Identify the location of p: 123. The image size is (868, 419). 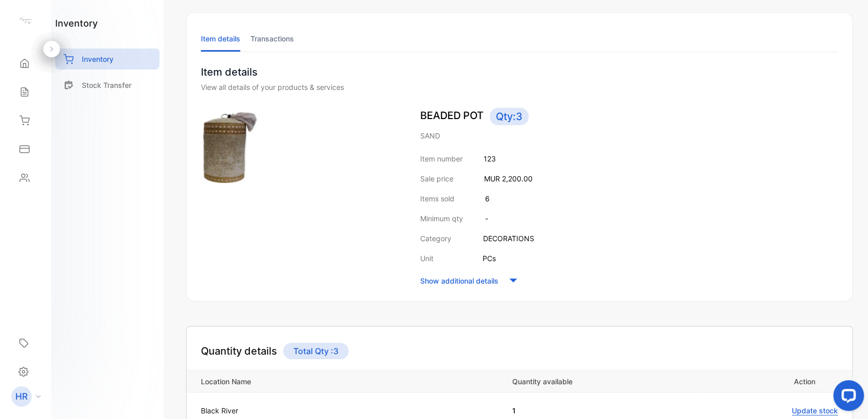
(490, 158).